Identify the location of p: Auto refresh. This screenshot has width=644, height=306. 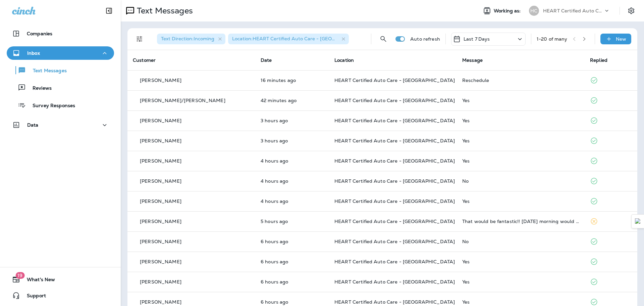
(425, 39).